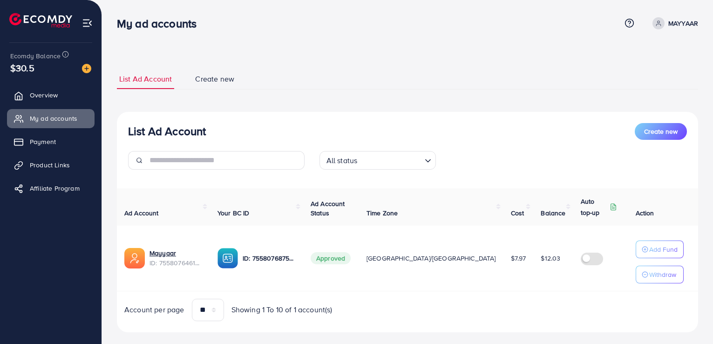  I want to click on p: Withdraw, so click(663, 274).